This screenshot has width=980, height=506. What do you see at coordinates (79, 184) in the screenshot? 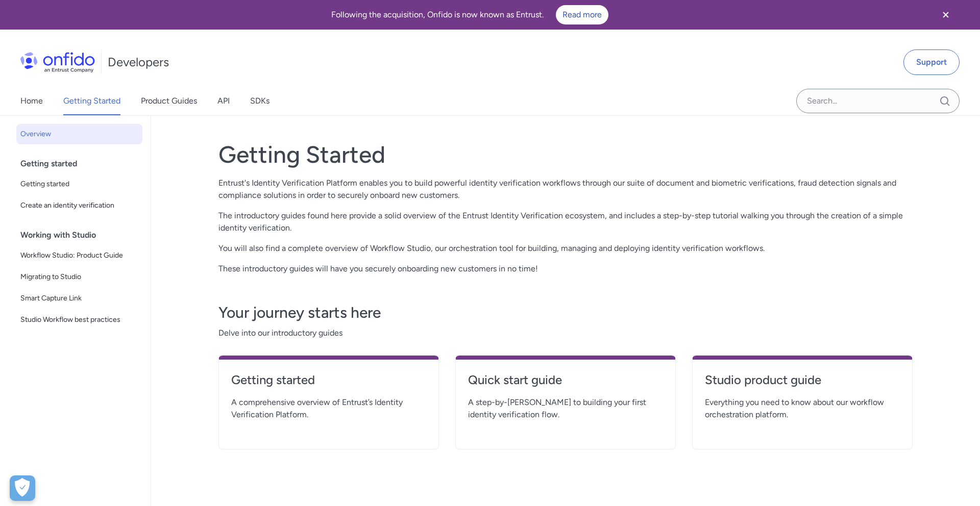
I see `span: Getting started` at bounding box center [79, 184].